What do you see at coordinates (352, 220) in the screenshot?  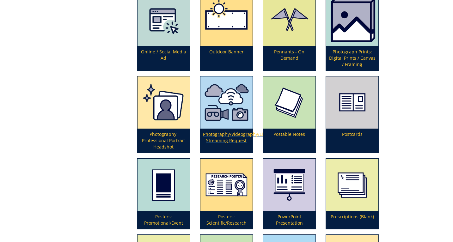 I see `p: Prescriptions (Blank)` at bounding box center [352, 220].